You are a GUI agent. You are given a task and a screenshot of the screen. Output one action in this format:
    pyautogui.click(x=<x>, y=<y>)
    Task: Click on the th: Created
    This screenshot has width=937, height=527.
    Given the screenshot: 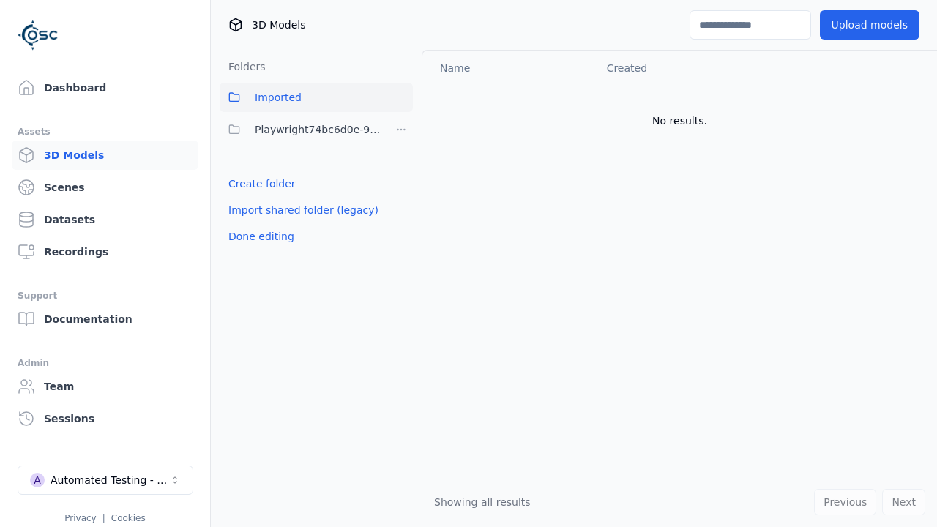 What is the action you would take?
    pyautogui.click(x=683, y=68)
    